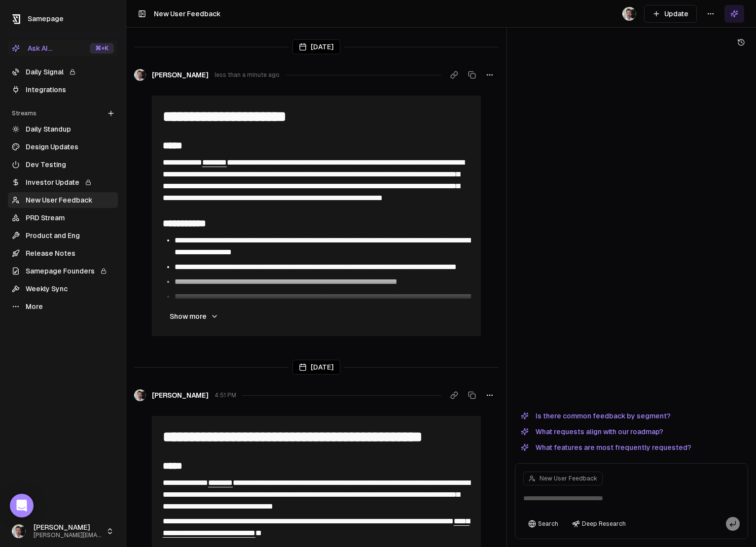 The width and height of the screenshot is (756, 547). Describe the element at coordinates (225, 395) in the screenshot. I see `span: 4:51 PM` at that location.